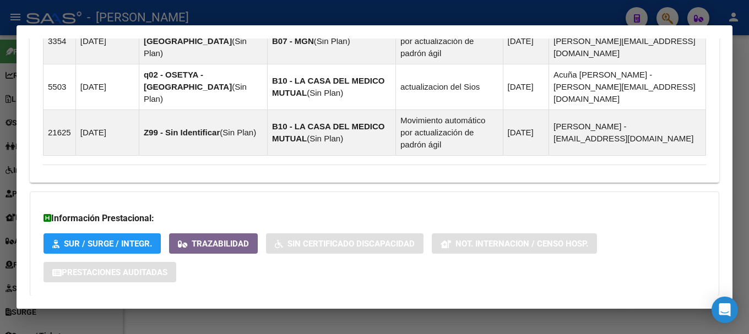 This screenshot has height=334, width=749. Describe the element at coordinates (514, 243) in the screenshot. I see `button: Not. Internacion / Censo Hosp.` at that location.